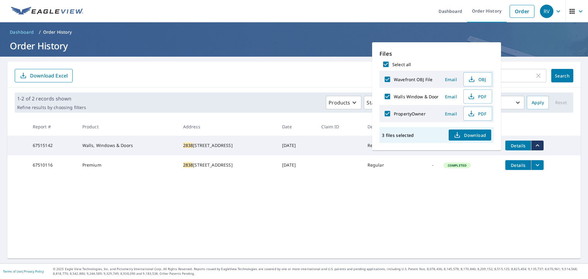 This screenshot has height=279, width=588. I want to click on p: 1-2 of 2 records shown, so click(51, 99).